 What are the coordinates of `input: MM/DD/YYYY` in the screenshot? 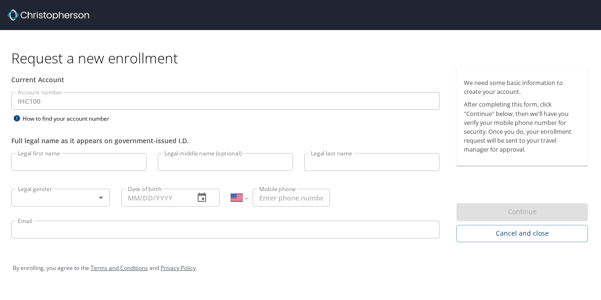 It's located at (154, 198).